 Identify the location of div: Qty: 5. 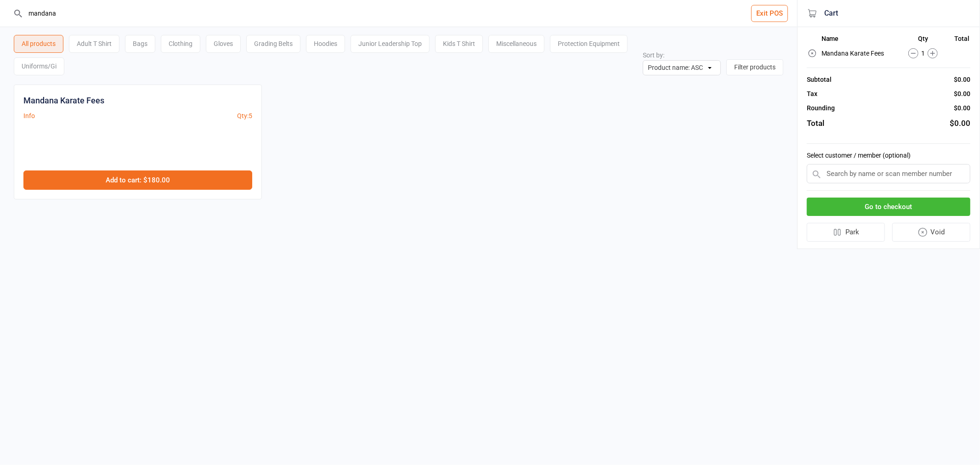
(244, 116).